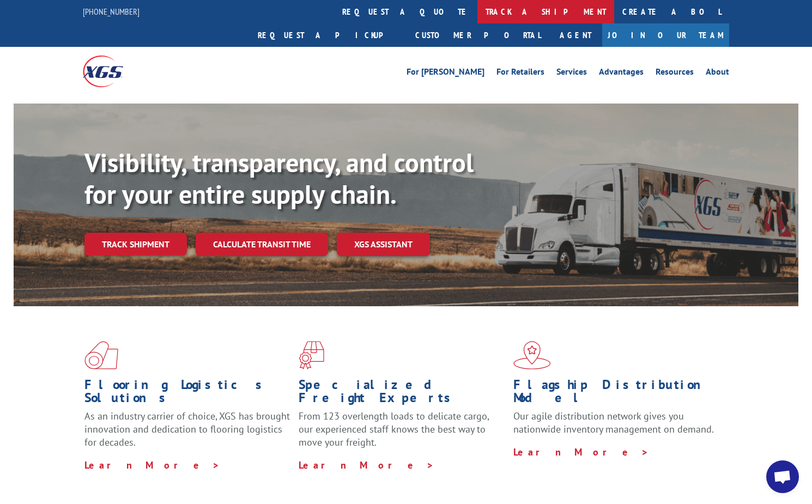 The height and width of the screenshot is (504, 812). I want to click on img: xgs-icon-total-supply-chain-intelligence-red, so click(102, 355).